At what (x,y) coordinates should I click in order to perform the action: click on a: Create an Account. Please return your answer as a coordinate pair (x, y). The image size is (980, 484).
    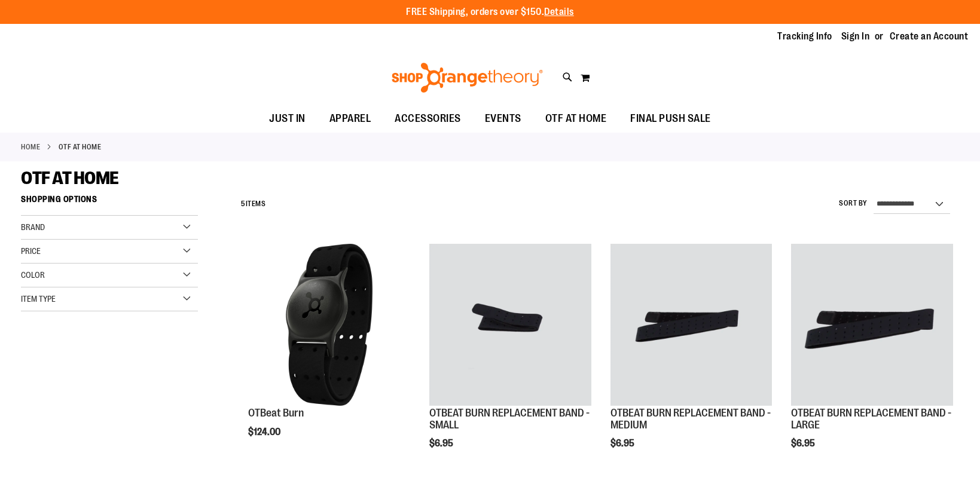
    Looking at the image, I should click on (929, 36).